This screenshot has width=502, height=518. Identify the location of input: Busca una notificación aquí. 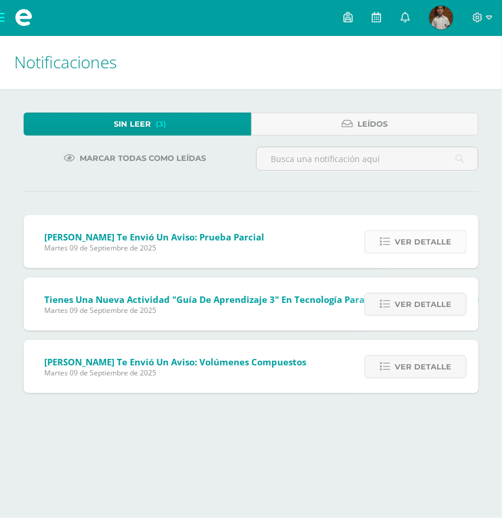
(367, 159).